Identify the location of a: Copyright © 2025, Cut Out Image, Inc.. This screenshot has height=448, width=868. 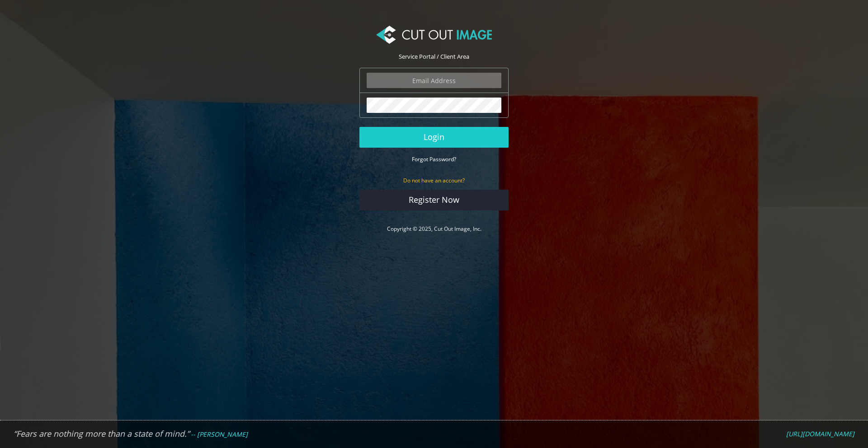
(434, 229).